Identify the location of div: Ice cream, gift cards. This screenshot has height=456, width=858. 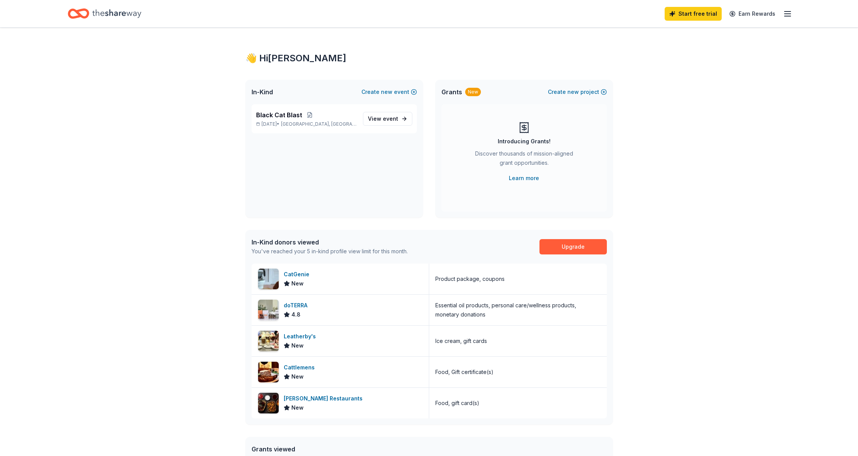
(461, 341).